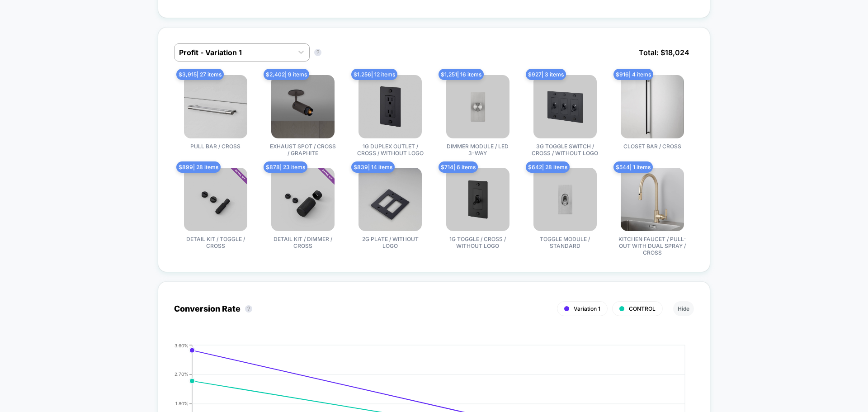 The height and width of the screenshot is (412, 868). Describe the element at coordinates (546, 74) in the screenshot. I see `span: $ 927 | 3 items` at that location.